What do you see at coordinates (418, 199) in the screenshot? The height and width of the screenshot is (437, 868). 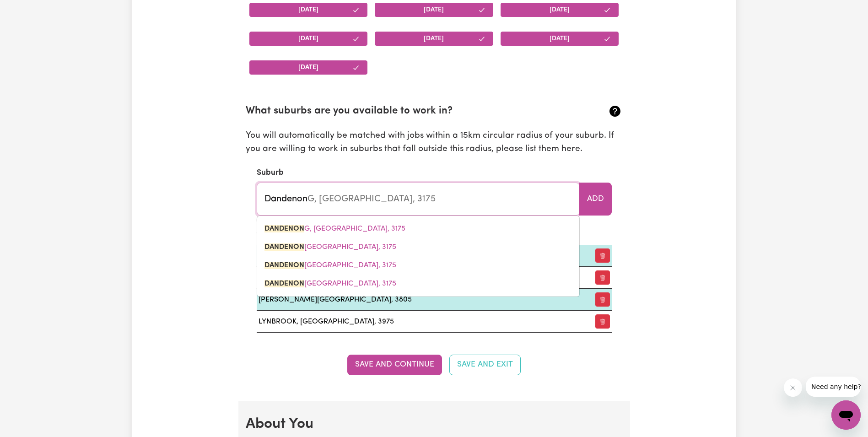 I see `input: e.g. North Bondi, New South Wales` at bounding box center [418, 199].